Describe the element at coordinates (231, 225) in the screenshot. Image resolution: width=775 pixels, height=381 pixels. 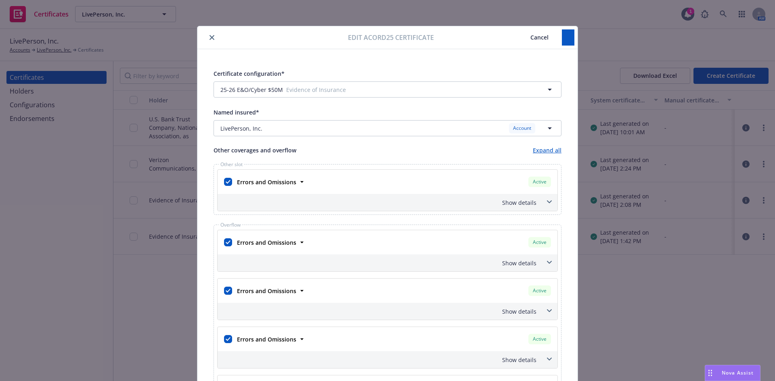
I see `span: Overflow` at that location.